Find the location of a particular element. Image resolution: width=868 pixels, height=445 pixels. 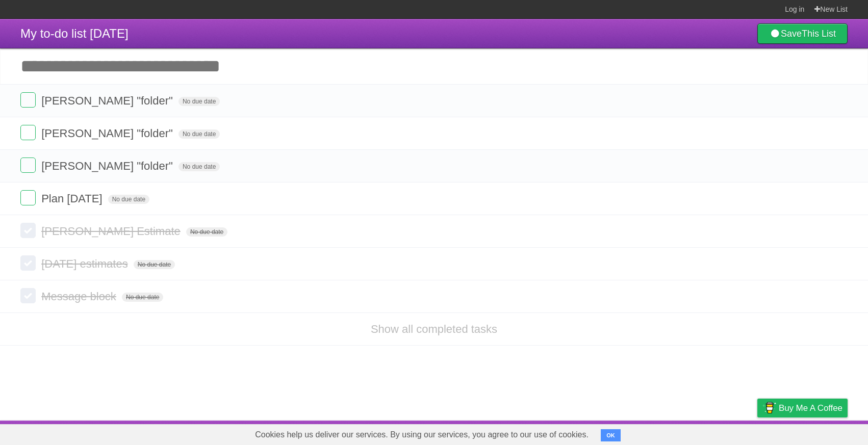

a: About is located at coordinates (632, 433).